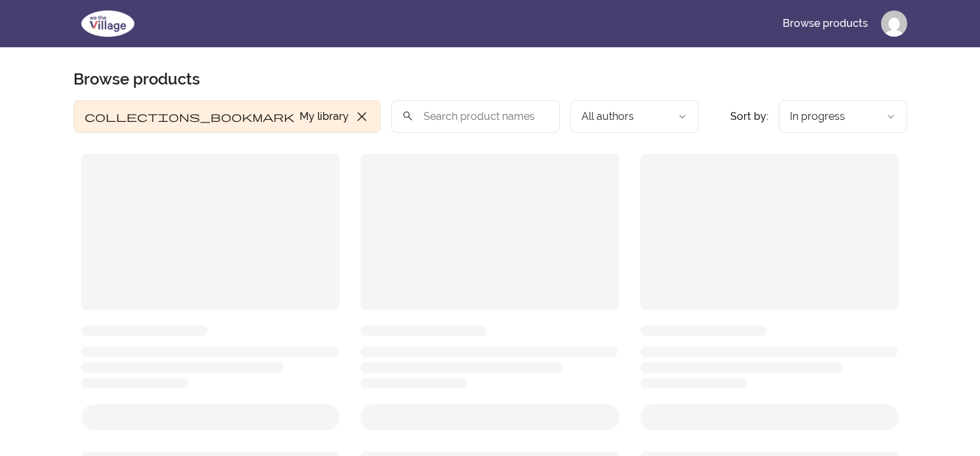 The height and width of the screenshot is (456, 980). I want to click on img: Profile image for Valerie J, so click(894, 23).